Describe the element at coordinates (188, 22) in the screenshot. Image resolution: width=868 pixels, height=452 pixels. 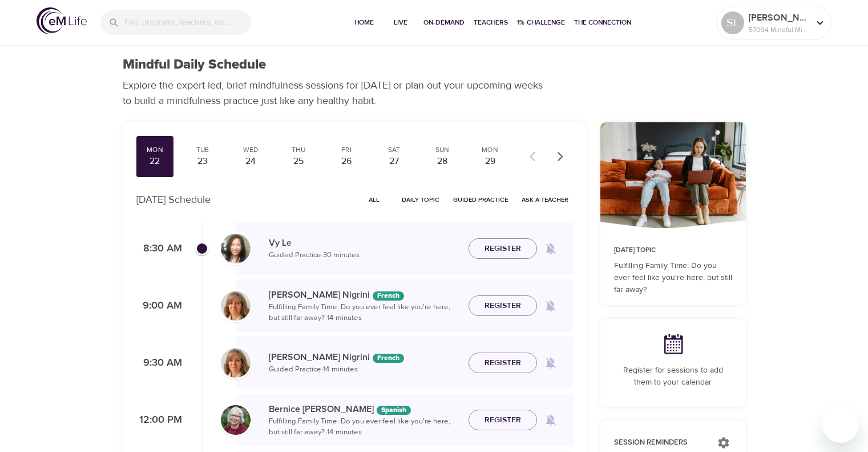
I see `input: Find programs, teachers, etc...` at that location.